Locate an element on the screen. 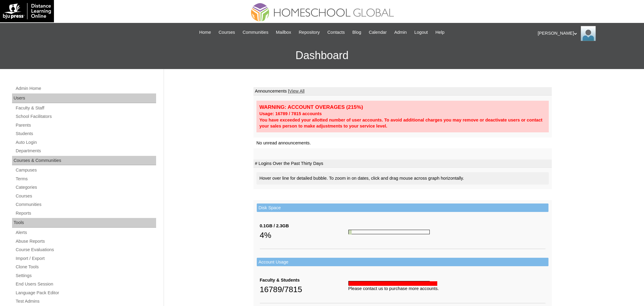 This screenshot has width=644, height=306. span: Logout is located at coordinates (422, 33).